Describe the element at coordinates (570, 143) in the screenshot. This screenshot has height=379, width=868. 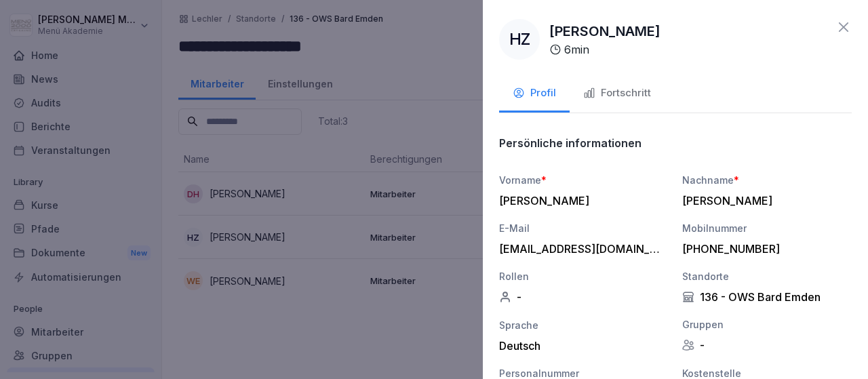
I see `p: Persönliche informationen` at that location.